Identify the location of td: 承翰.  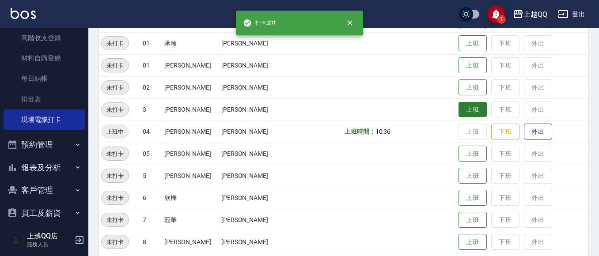
(191, 43).